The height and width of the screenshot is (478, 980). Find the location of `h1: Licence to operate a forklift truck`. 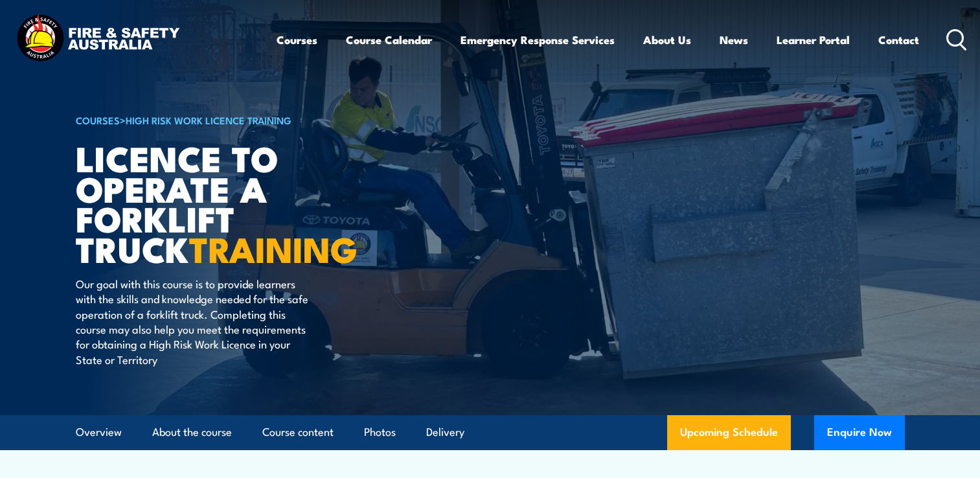

h1: Licence to operate a forklift truck is located at coordinates (236, 203).